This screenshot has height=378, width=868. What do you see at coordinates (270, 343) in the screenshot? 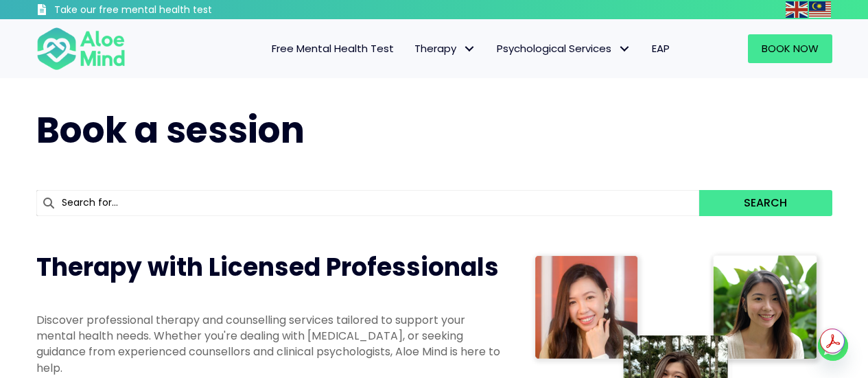
I see `p: Discover professional therapy and counselling services tailored to support your mental health nee...` at bounding box center [270, 343].